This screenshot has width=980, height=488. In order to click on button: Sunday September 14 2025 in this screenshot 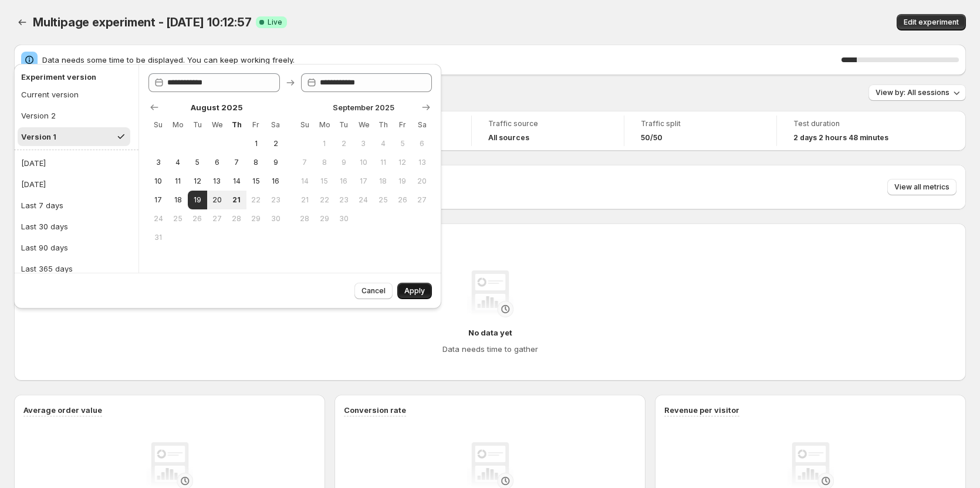, I will do `click(305, 182)`.